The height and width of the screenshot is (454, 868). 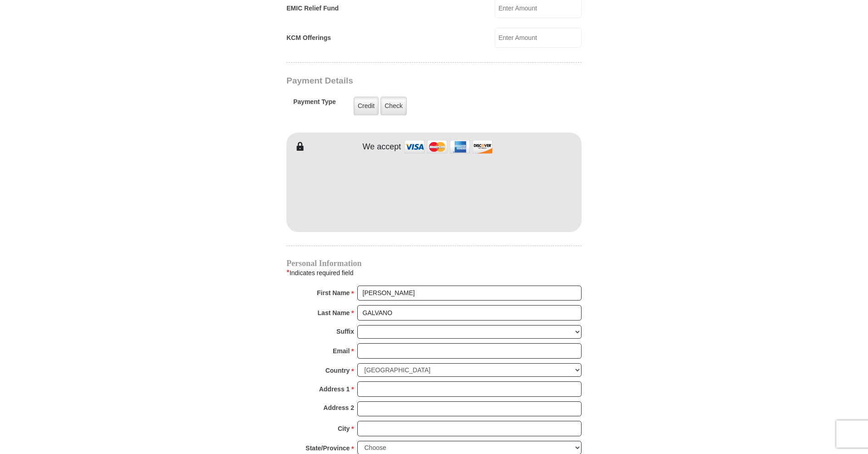 What do you see at coordinates (344, 428) in the screenshot?
I see `strong: City` at bounding box center [344, 428].